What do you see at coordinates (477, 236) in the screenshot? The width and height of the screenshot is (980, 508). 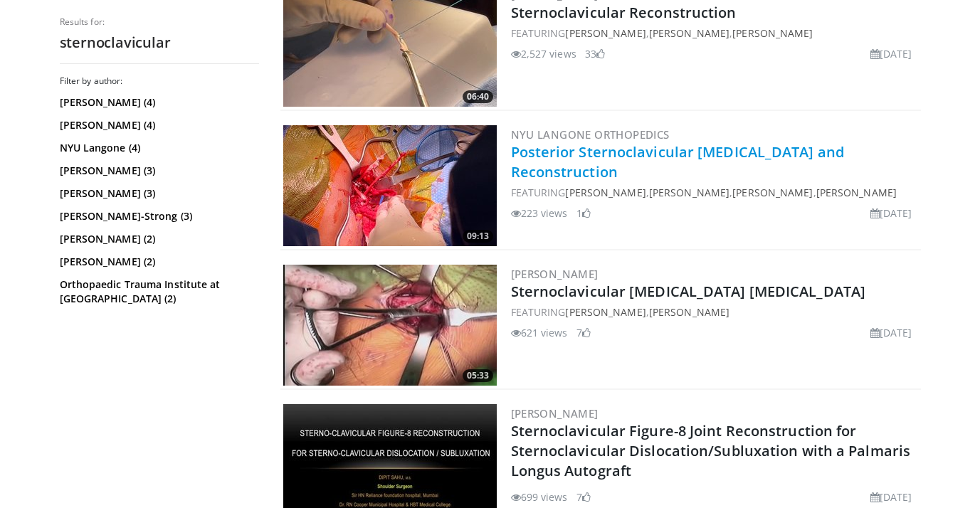 I see `span: 09:13` at bounding box center [477, 236].